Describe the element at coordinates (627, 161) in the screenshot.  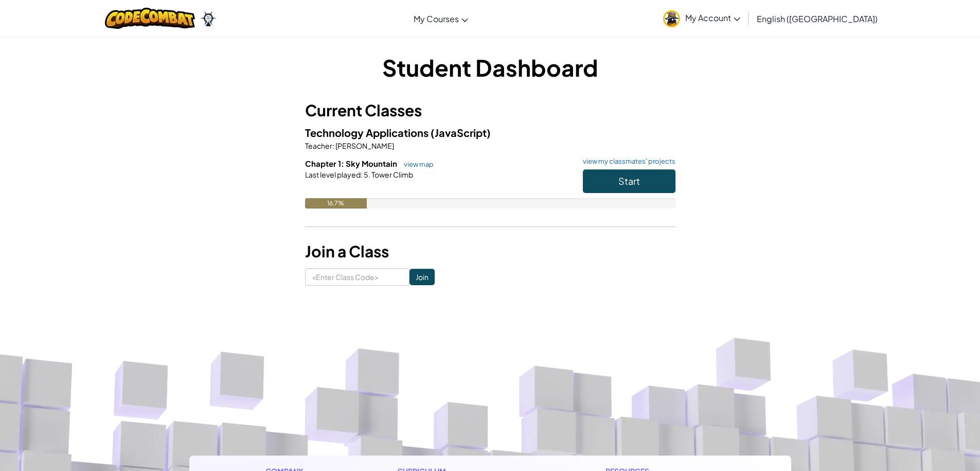
I see `a: view my classmates' projects` at that location.